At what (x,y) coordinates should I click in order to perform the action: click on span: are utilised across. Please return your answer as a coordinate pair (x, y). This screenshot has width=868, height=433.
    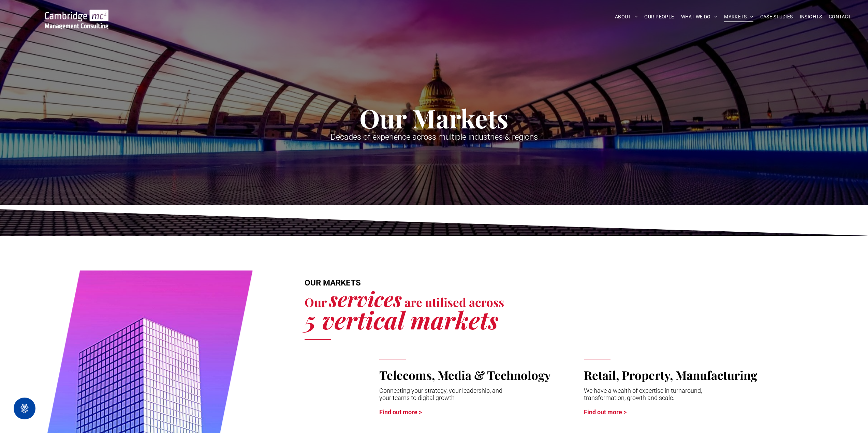
    Looking at the image, I should click on (454, 302).